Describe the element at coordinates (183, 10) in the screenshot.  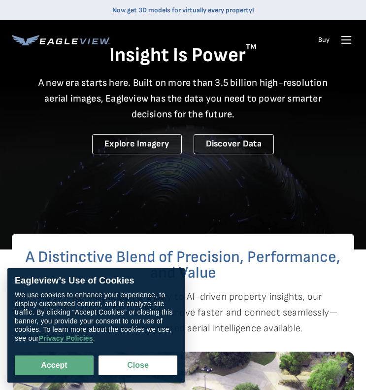
I see `a: Now get 3D models for virtually every property!` at that location.